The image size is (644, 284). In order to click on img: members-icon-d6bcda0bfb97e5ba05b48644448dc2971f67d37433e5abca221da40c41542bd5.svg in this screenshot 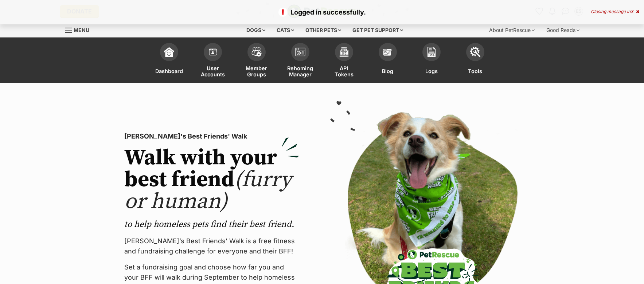, I will do `click(213, 52)`.